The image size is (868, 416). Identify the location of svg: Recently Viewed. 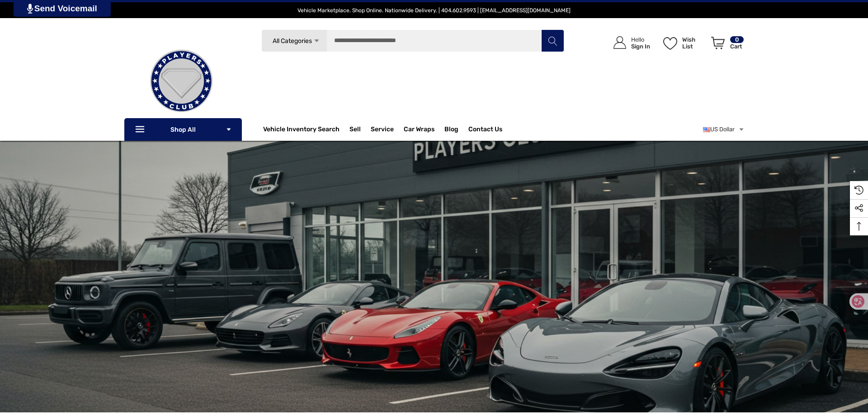
(859, 190).